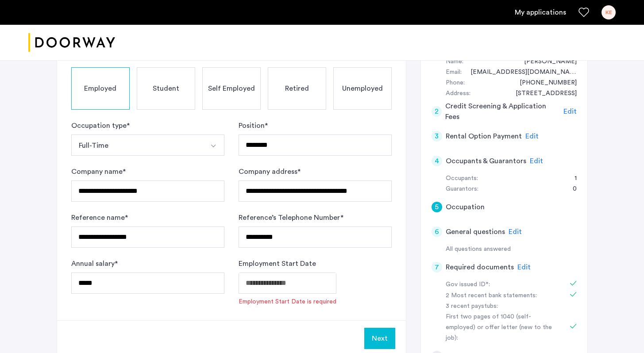  What do you see at coordinates (584, 13) in the screenshot?
I see `a: Favorites` at bounding box center [584, 13].